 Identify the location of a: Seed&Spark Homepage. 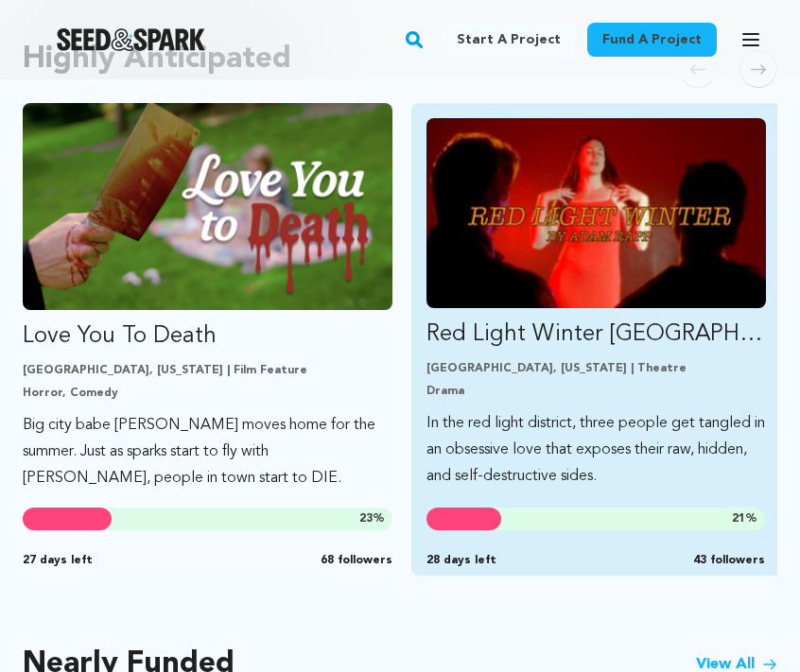
(130, 40).